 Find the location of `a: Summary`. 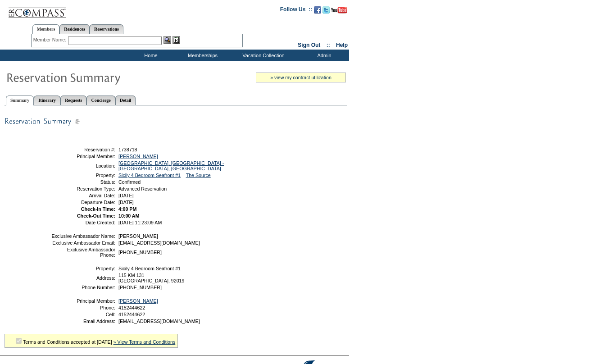

a: Summary is located at coordinates (20, 100).